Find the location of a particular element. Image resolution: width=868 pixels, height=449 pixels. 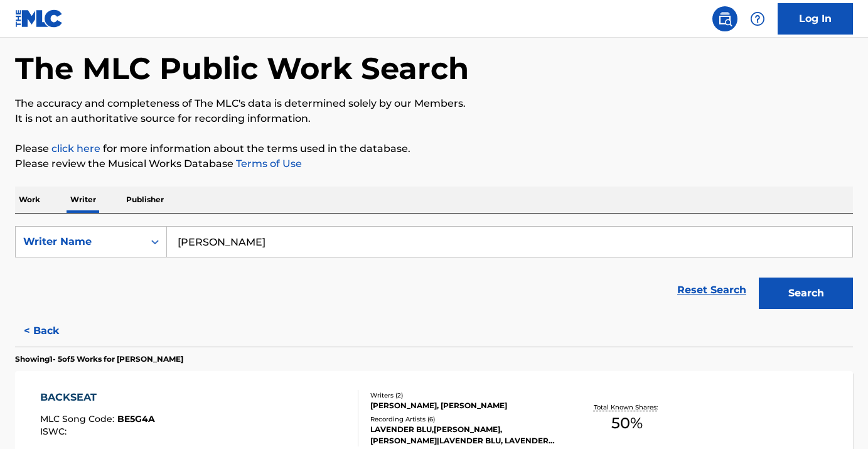

a: Terms of Use is located at coordinates (267, 163).